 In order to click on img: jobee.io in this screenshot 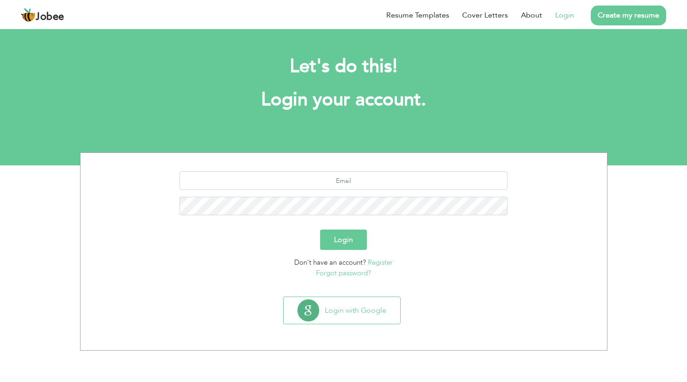, I will do `click(28, 15)`.